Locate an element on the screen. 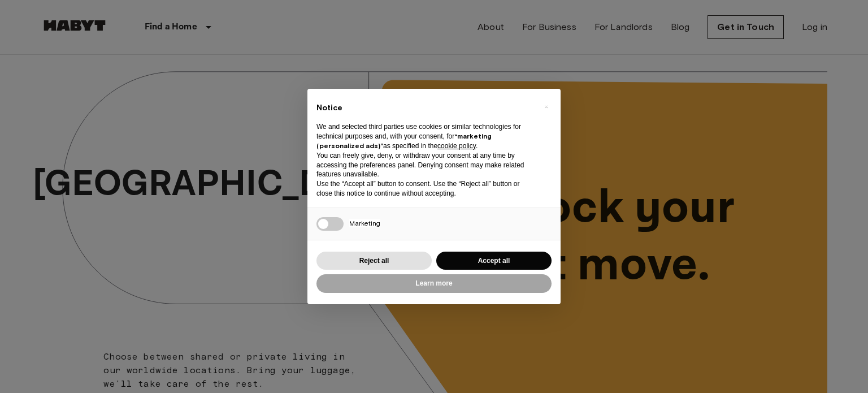 The width and height of the screenshot is (868, 393). button: Learn more is located at coordinates (434, 283).